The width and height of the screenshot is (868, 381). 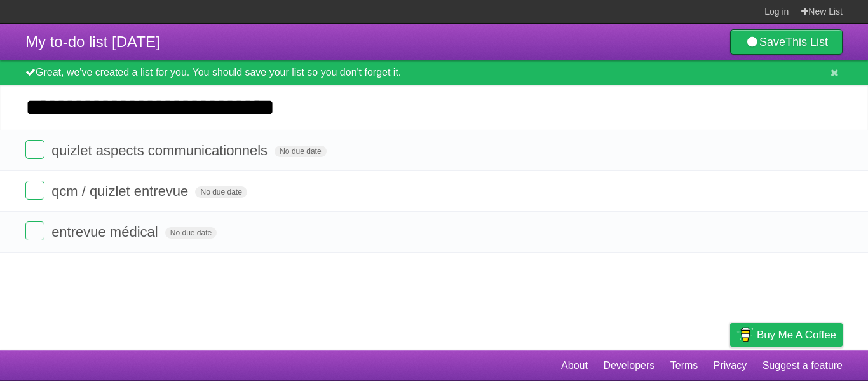 What do you see at coordinates (786, 42) in the screenshot?
I see `a: SaveThis List` at bounding box center [786, 42].